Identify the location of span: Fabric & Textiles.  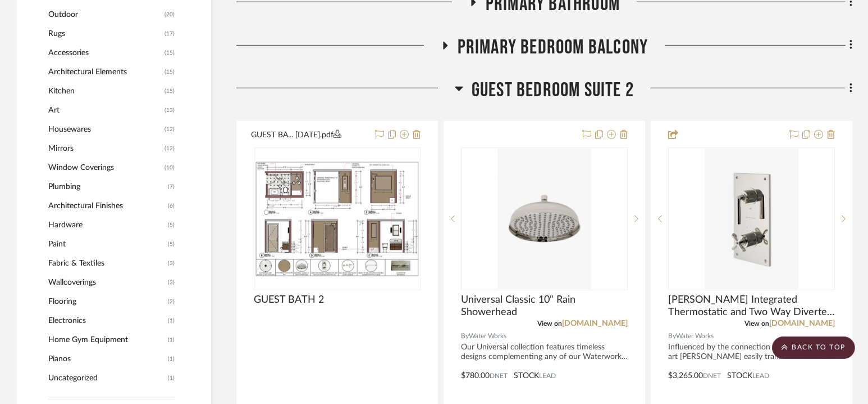
(107, 263).